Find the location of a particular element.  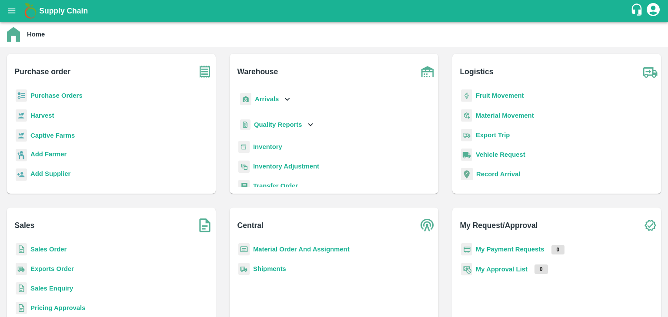

img: home is located at coordinates (13, 34).